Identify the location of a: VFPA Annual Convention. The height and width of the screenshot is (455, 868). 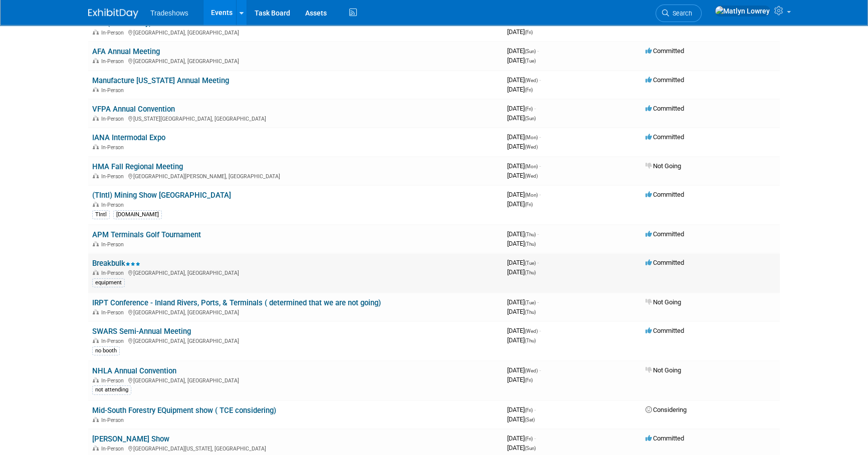
(133, 109).